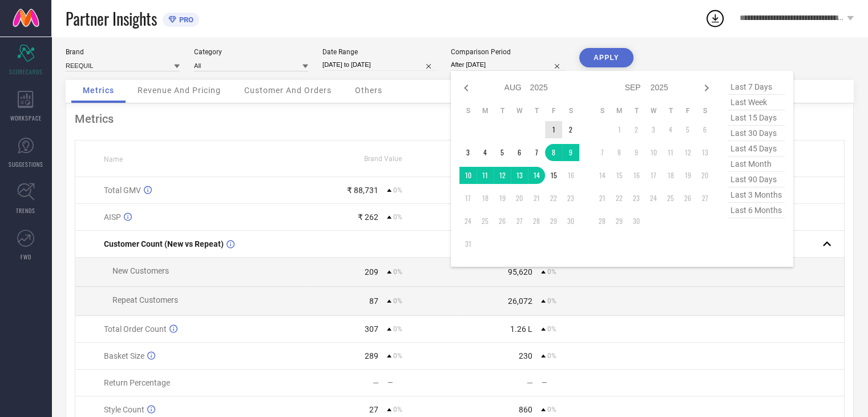  What do you see at coordinates (757, 133) in the screenshot?
I see `span: last 30 days` at bounding box center [757, 133].